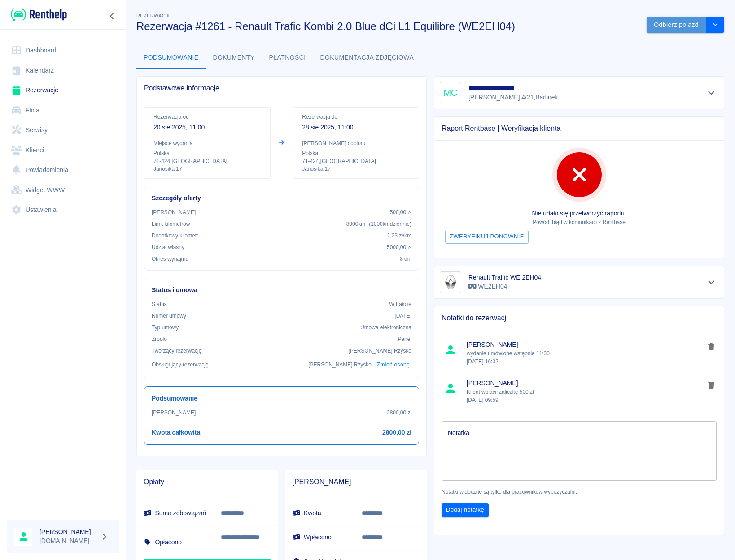 This screenshot has height=560, width=735. What do you see at coordinates (378, 224) in the screenshot?
I see `p: 8000 km` at bounding box center [378, 224].